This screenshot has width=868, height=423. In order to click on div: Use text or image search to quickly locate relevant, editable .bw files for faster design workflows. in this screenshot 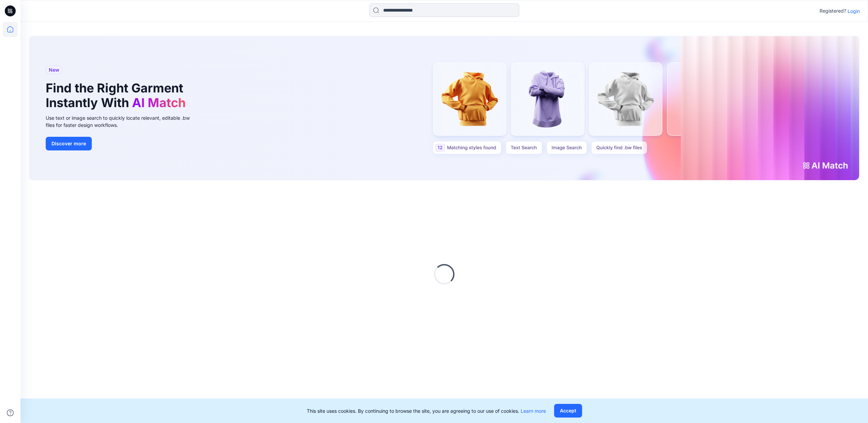, I will do `click(122, 122)`.